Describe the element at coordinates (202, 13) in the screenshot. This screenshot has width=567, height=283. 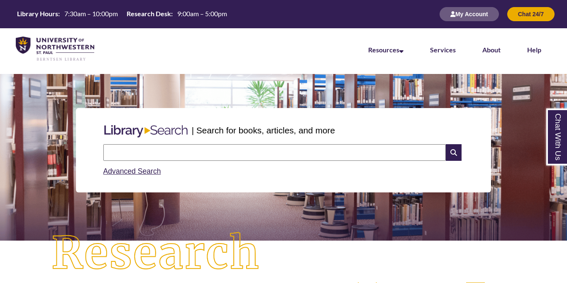
I see `span: 9:00am – 5:00pm` at that location.